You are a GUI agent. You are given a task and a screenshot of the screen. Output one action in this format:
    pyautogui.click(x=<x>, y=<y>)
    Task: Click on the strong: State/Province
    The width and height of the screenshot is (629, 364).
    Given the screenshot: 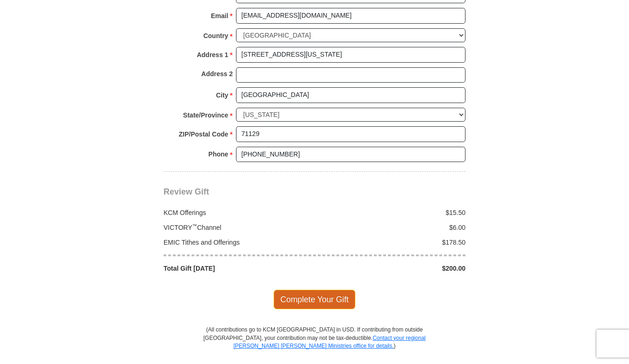 What is the action you would take?
    pyautogui.click(x=205, y=115)
    